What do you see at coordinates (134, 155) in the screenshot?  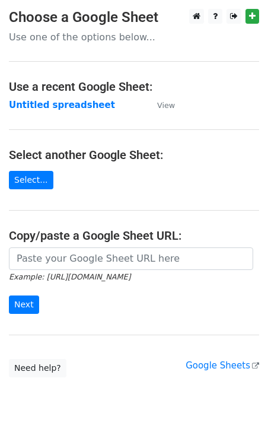 I see `h4: Select another Google Sheet:` at bounding box center [134, 155].